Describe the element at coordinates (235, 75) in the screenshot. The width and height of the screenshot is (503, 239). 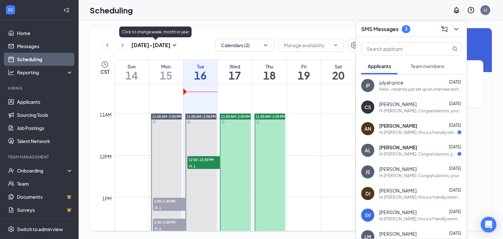
I see `h1: 17` at that location.